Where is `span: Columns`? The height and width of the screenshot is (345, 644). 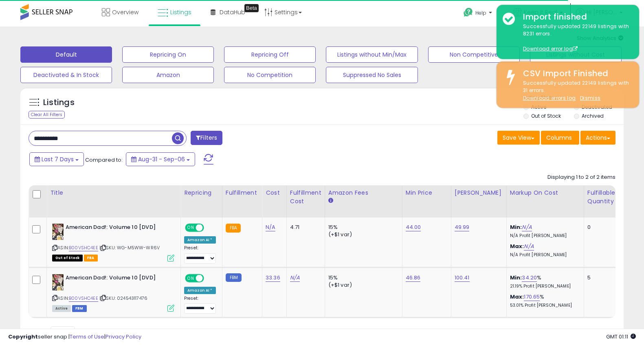
span: Columns is located at coordinates (559, 137).